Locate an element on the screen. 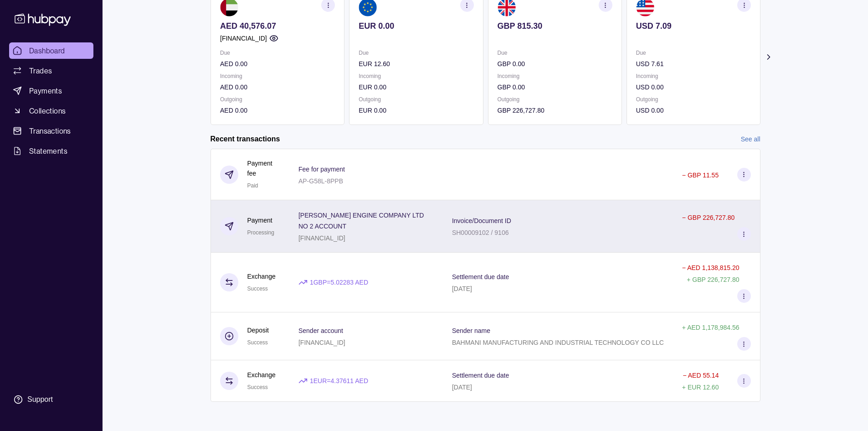 The height and width of the screenshot is (431, 868). p: − GBP 11.55 is located at coordinates (700, 175).